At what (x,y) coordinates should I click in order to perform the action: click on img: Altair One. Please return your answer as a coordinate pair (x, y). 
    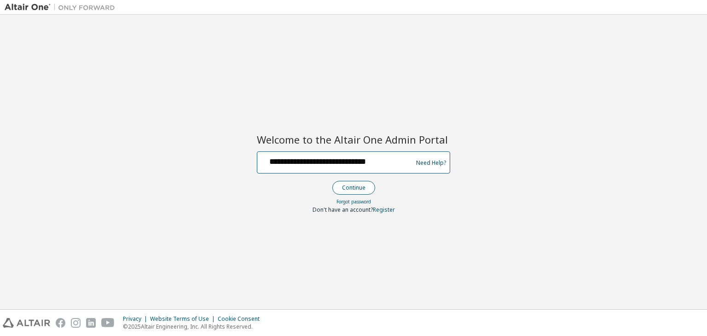
    Looking at the image, I should click on (62, 7).